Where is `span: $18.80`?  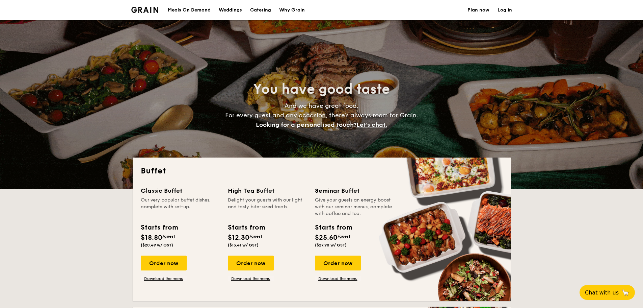
span: $18.80 is located at coordinates (152, 237).